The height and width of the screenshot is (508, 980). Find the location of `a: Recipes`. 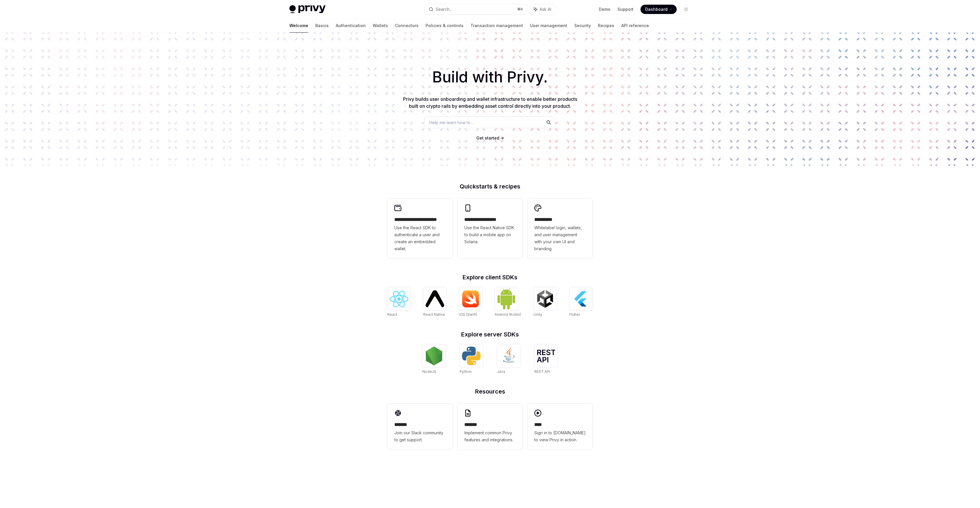

a: Recipes is located at coordinates (606, 26).